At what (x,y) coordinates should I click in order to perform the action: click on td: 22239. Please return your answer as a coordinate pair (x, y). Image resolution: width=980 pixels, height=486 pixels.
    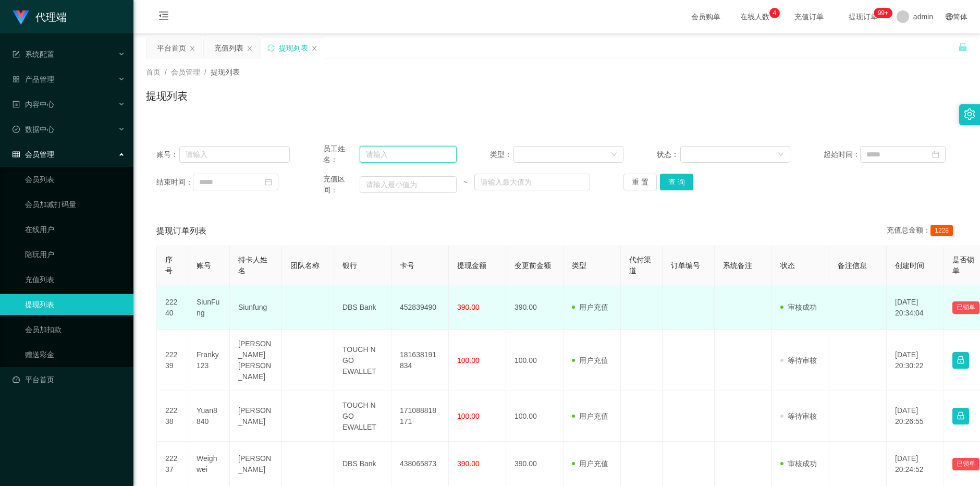
    Looking at the image, I should click on (173, 360).